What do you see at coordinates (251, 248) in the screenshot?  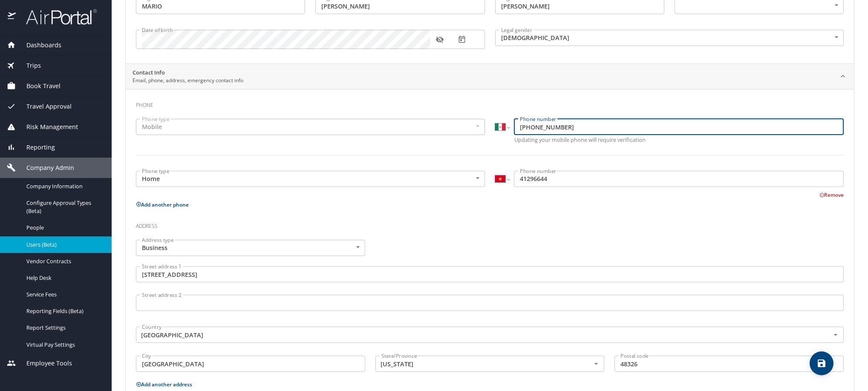 I see `div: Business` at bounding box center [251, 248].